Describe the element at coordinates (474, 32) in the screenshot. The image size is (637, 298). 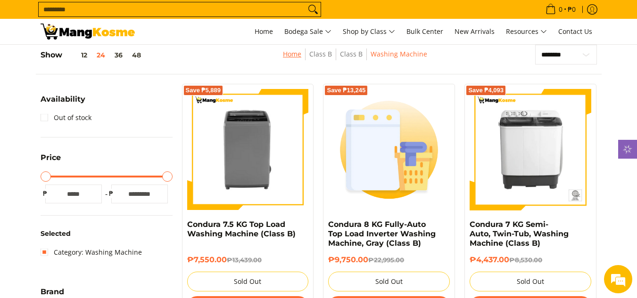
I see `a: New Arrivals` at that location.